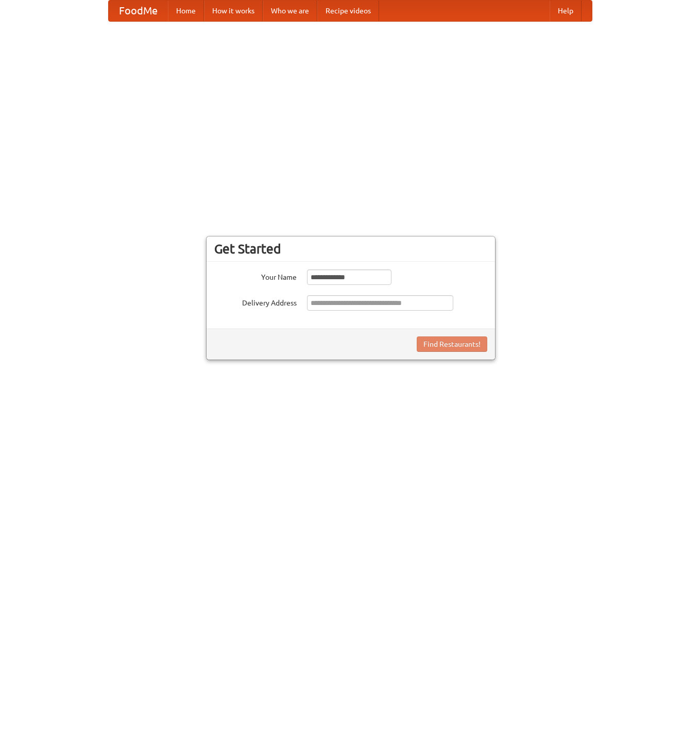  What do you see at coordinates (186, 11) in the screenshot?
I see `a: Home` at bounding box center [186, 11].